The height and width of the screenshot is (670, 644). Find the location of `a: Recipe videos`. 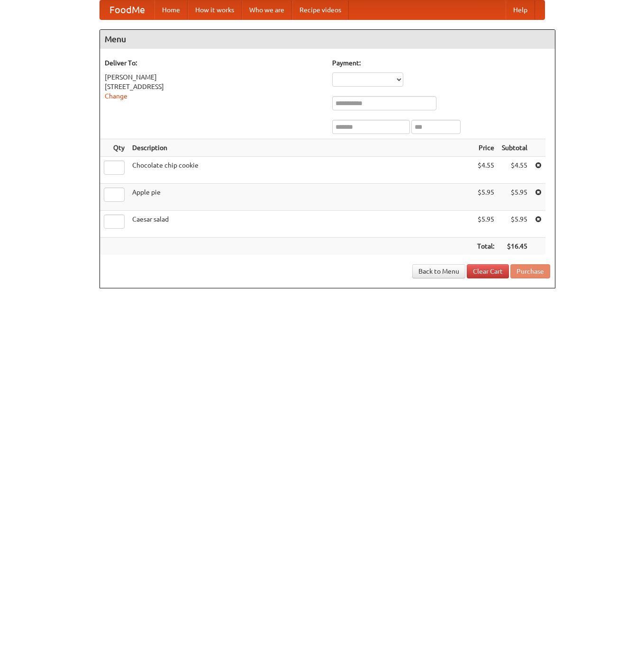

a: Recipe videos is located at coordinates (320, 10).